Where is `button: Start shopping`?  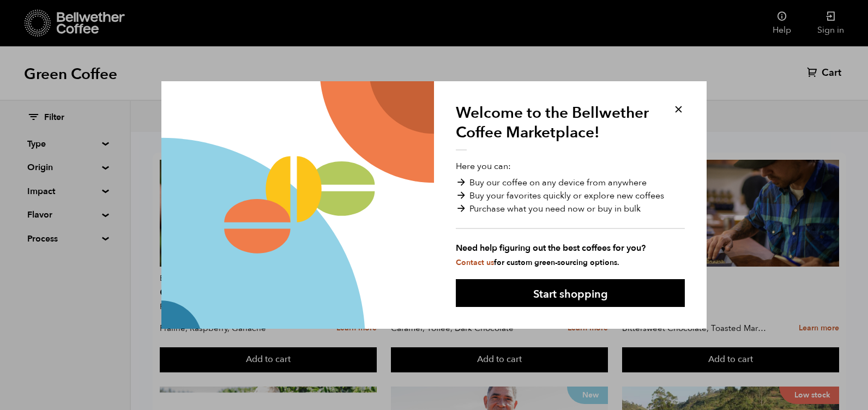 button: Start shopping is located at coordinates (570, 293).